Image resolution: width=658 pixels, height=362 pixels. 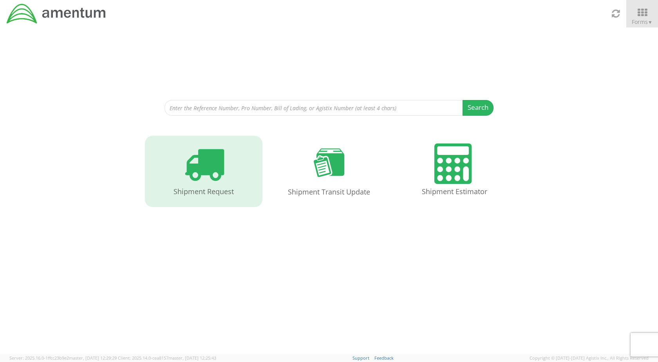 What do you see at coordinates (361, 357) in the screenshot?
I see `a: Support` at bounding box center [361, 357].